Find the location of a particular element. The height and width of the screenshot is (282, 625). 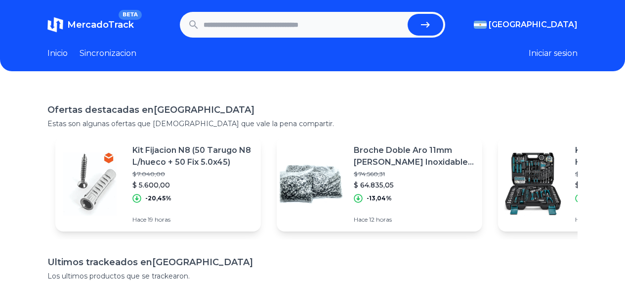

p: -13,04% is located at coordinates (379, 198).